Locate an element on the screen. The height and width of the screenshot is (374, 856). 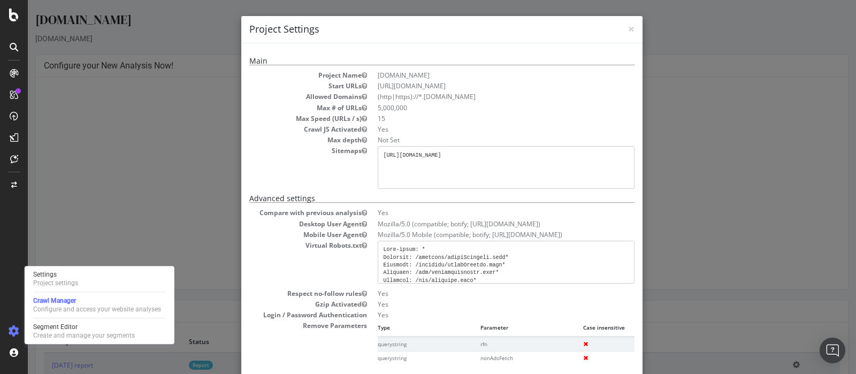
div: Configure and access your website analyses is located at coordinates (97, 309).